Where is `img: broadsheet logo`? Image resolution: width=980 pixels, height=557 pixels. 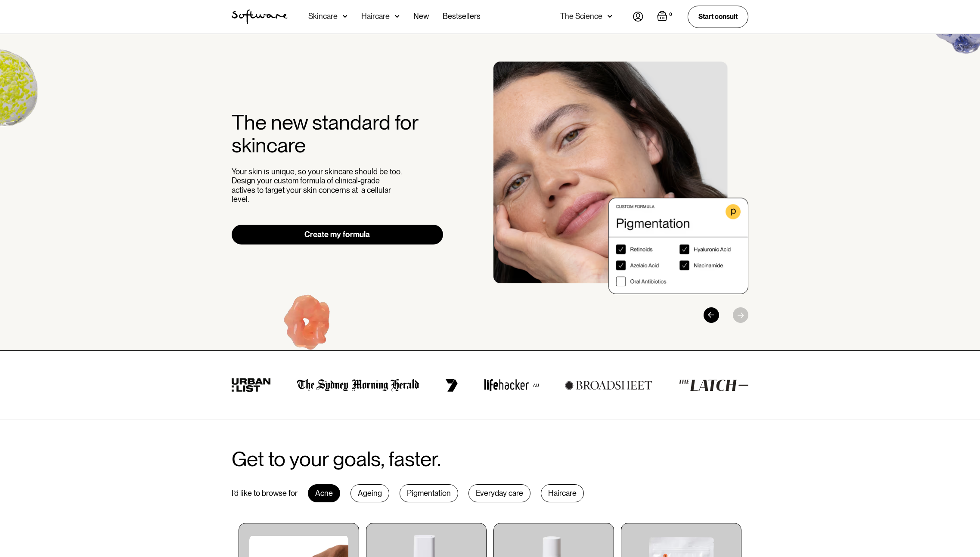
img: broadsheet logo is located at coordinates (608, 385).